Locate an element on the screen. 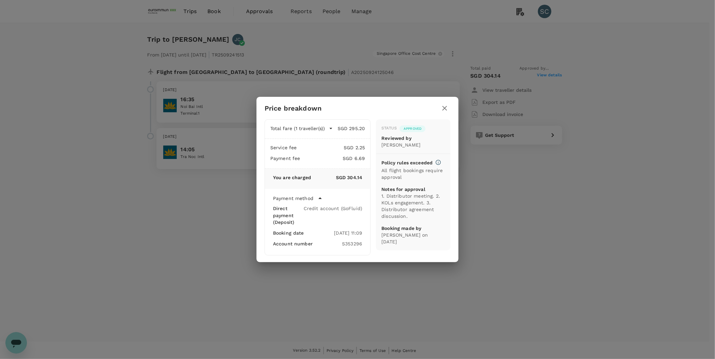 The width and height of the screenshot is (715, 359). div: Direct payment (Deposit) is located at coordinates (288, 215).